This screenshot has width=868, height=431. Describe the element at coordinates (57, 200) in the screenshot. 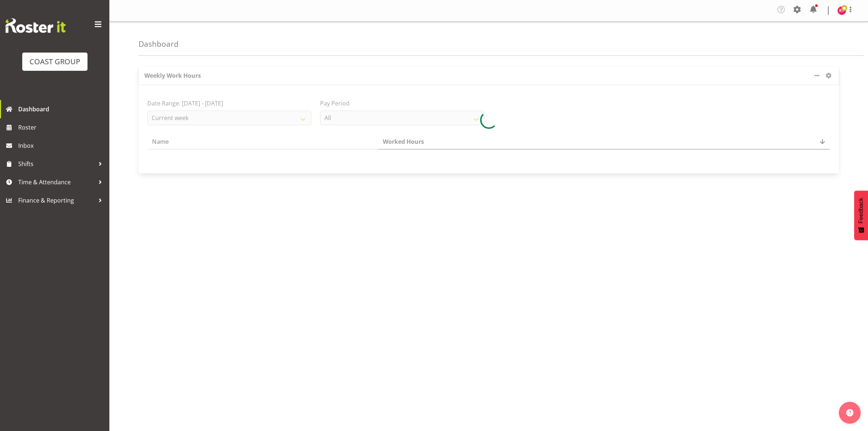

I see `span: Finance & Reporting` at that location.